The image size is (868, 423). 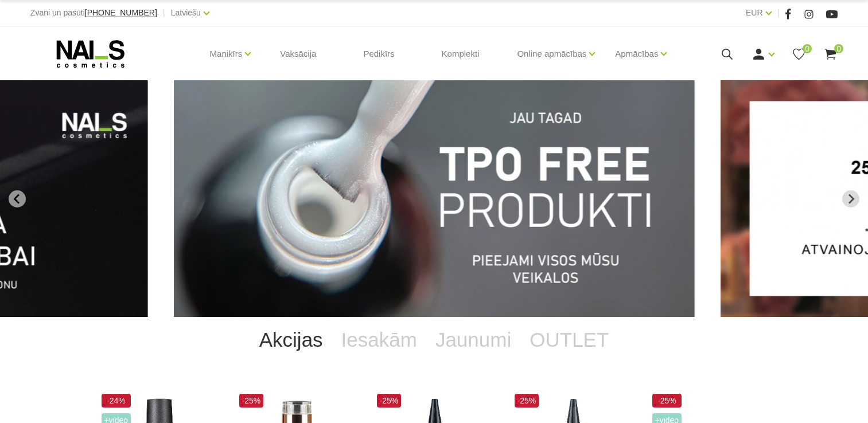 What do you see at coordinates (552, 54) in the screenshot?
I see `a: Online apmācības` at bounding box center [552, 54].